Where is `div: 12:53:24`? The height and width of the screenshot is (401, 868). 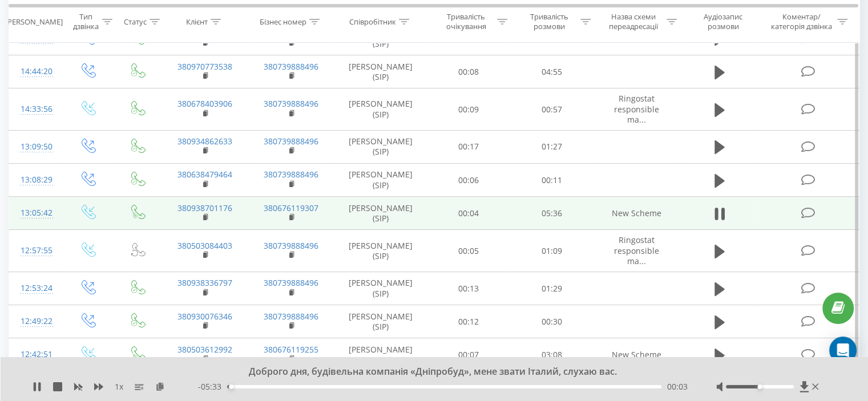
div: 12:53:24 is located at coordinates (36, 288).